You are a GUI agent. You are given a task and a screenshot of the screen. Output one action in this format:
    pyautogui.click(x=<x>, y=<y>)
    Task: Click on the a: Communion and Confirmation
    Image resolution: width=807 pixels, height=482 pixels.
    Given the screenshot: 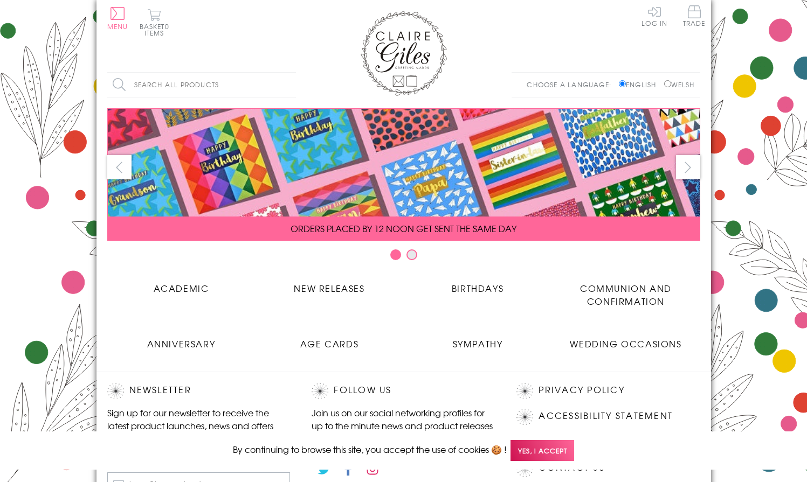 What is the action you would take?
    pyautogui.click(x=626, y=291)
    